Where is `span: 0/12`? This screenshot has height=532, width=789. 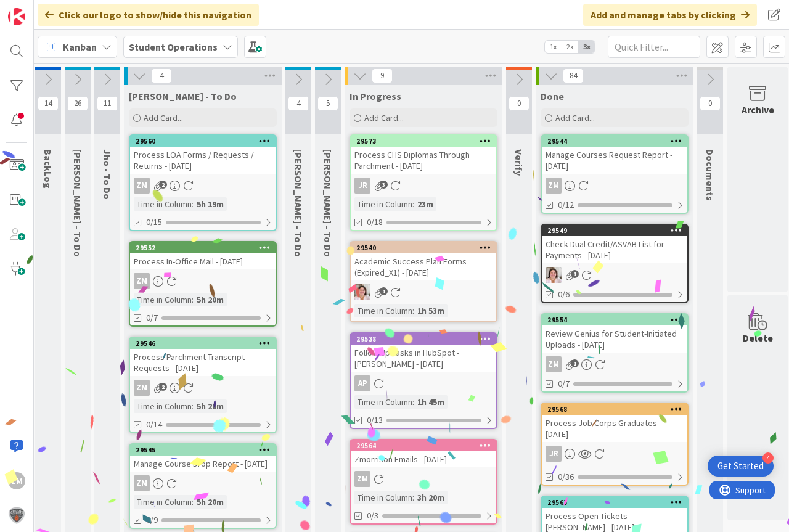
span: 0/12 is located at coordinates (565, 205).